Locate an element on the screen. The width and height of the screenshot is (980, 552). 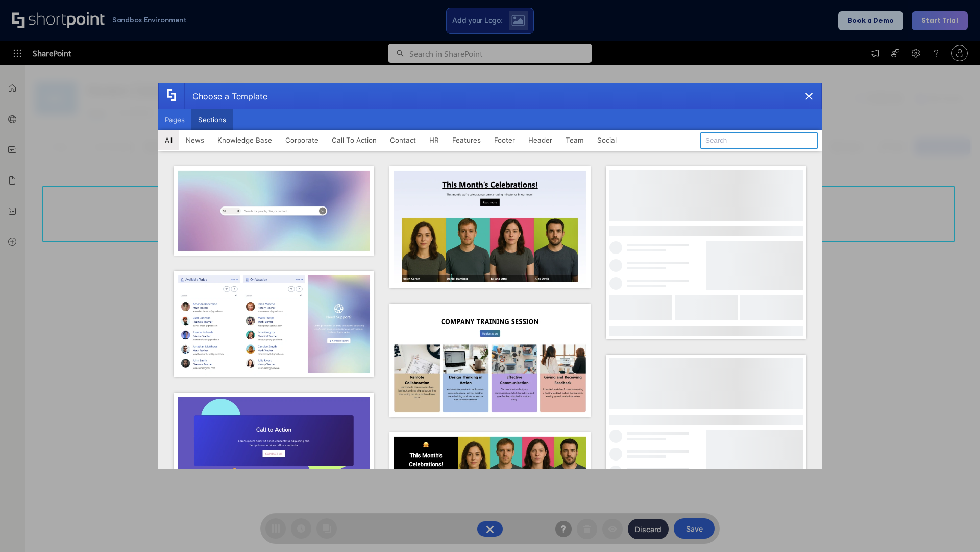
div: template selector is located at coordinates (490, 276).